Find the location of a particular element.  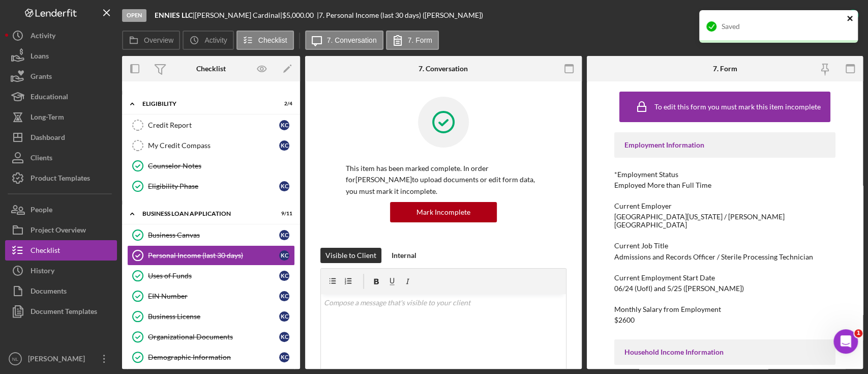

b: ENNIES LLC is located at coordinates (173, 14).